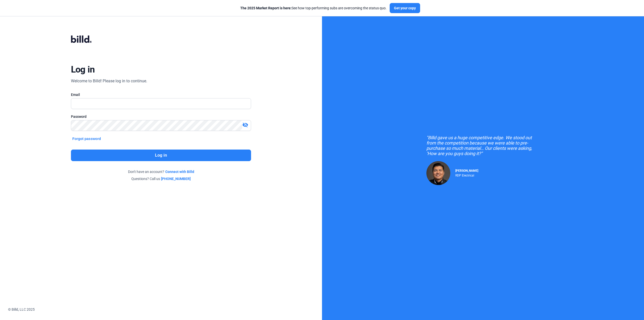 The width and height of the screenshot is (644, 320). What do you see at coordinates (83, 69) in the screenshot?
I see `div: Log in` at bounding box center [83, 69].